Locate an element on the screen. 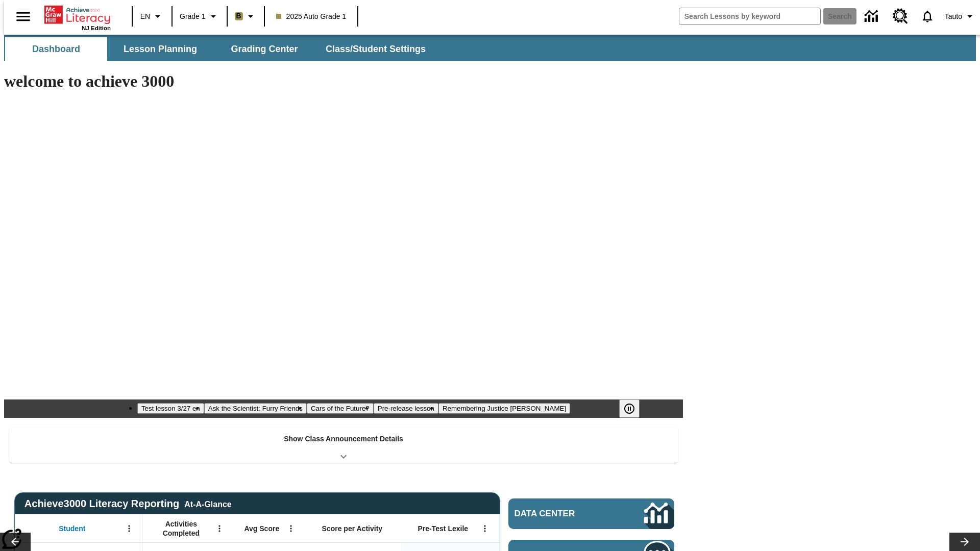 This screenshot has width=980, height=551. button: Slide 4 Pre-release lesson is located at coordinates (406, 408).